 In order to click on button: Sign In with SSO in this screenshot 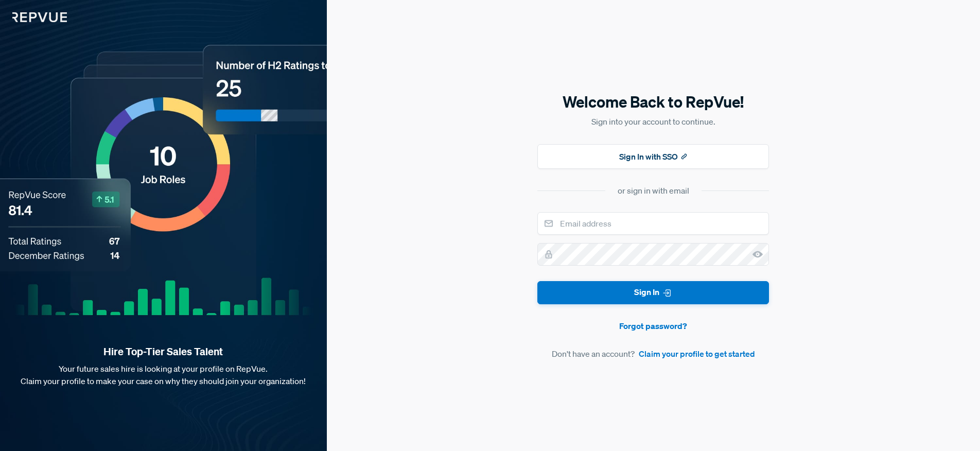, I will do `click(654, 156)`.